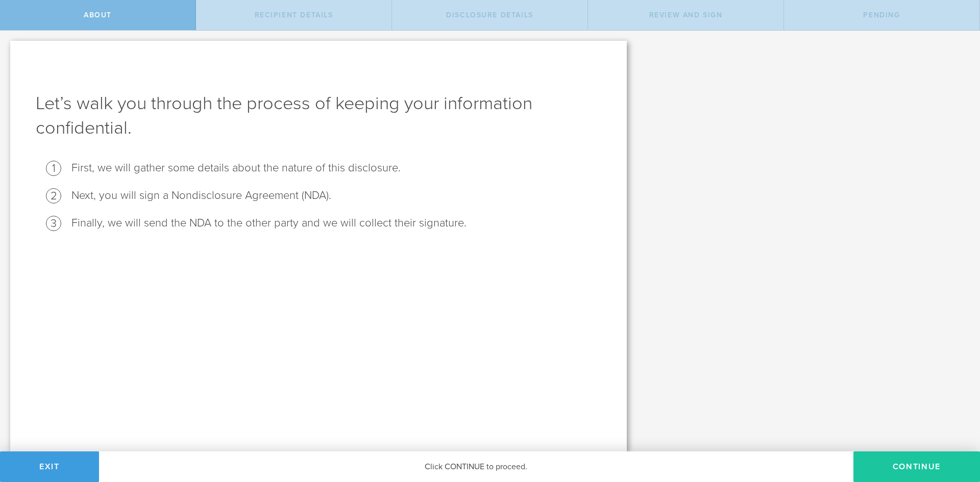 The width and height of the screenshot is (980, 482). What do you see at coordinates (336, 196) in the screenshot?
I see `li: Next, you will sign a Nondisclosure Agreement (NDA).` at bounding box center [336, 196].